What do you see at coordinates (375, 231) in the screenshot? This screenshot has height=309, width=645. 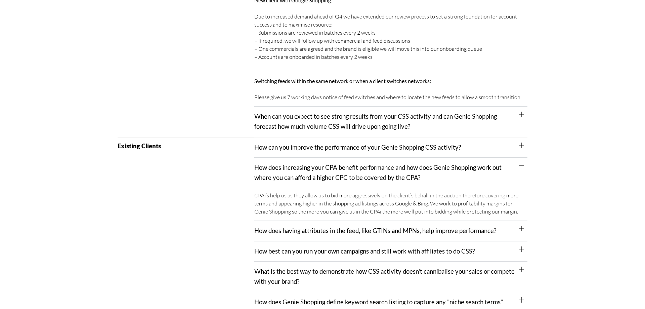 I see `a: How does having attributes in the feed, like GTINs and MPNs, help improve performance?` at bounding box center [375, 231].